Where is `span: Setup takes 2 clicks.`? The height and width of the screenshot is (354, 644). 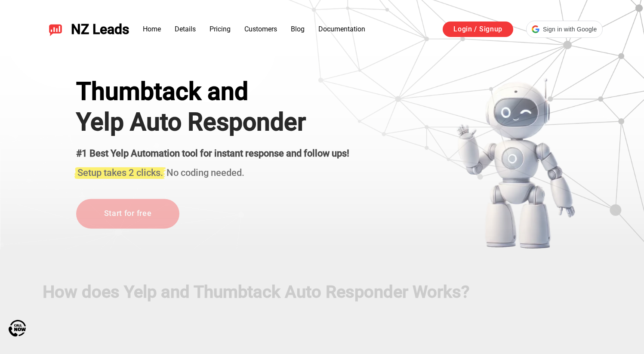
span: Setup takes 2 clicks. is located at coordinates (120, 172).